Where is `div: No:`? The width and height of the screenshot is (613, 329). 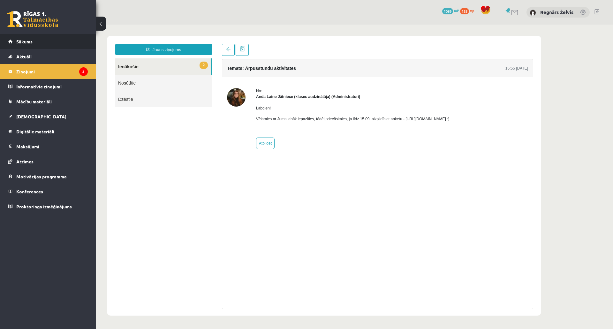
div: No: is located at coordinates (257, 66).